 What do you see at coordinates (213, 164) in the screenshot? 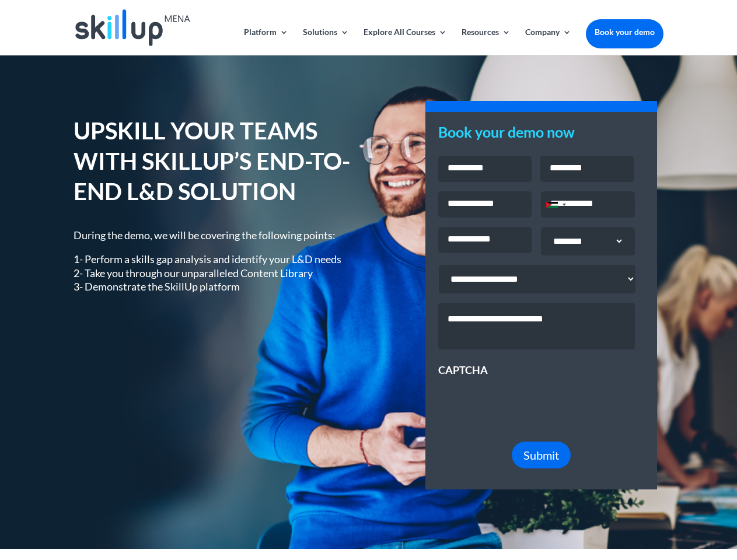
I see `h1: UPSKILL YOUR TEAMS WITH SKILLUP’S END-TO-END L&D SOLUTION` at bounding box center [213, 164].